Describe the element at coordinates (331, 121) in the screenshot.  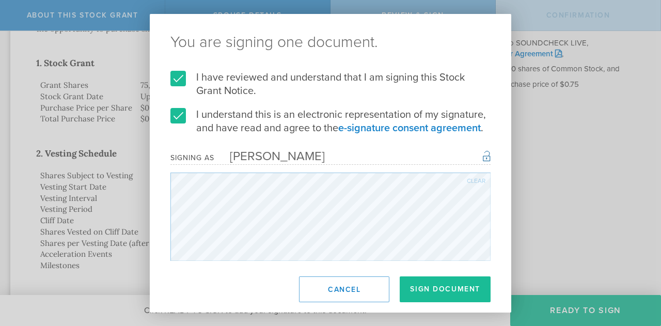
I see `label: I understand this is an electronic representation of my signature, and have read and agree to the .` at that location.